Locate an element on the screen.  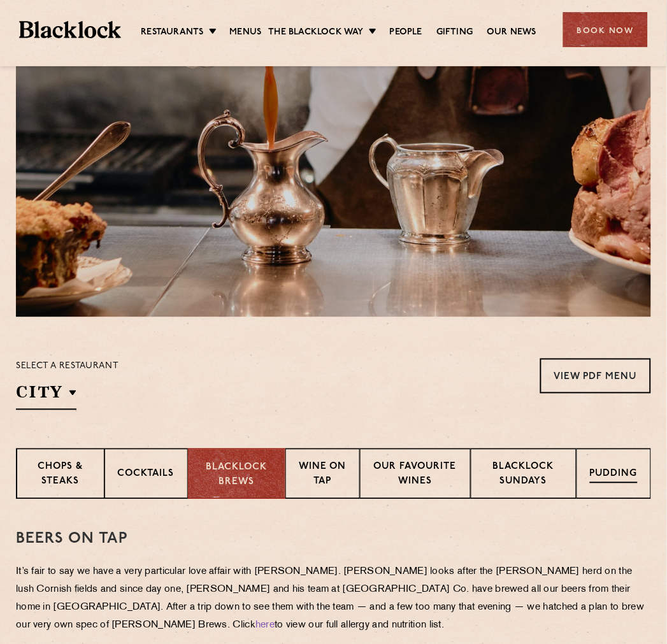
a: Menus is located at coordinates (246, 33).